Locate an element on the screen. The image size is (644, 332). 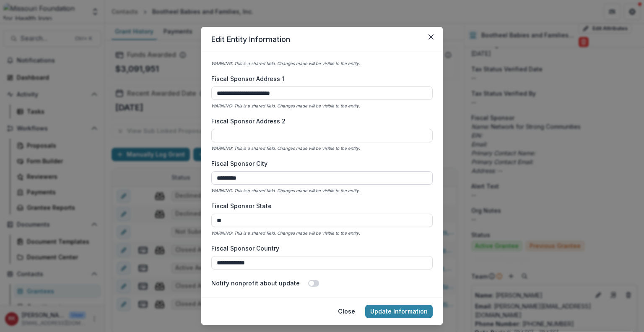
button: Update Information is located at coordinates (399, 311).